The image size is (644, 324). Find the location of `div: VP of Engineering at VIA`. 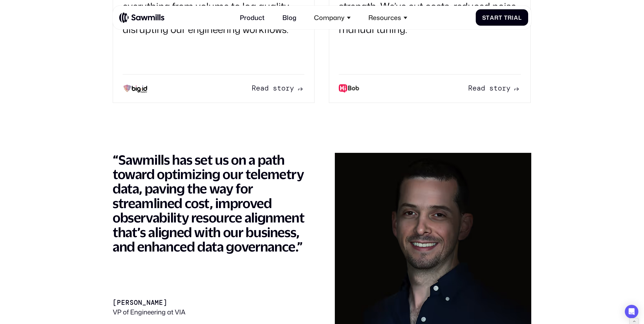

div: VP of Engineering at VIA is located at coordinates (211, 312).